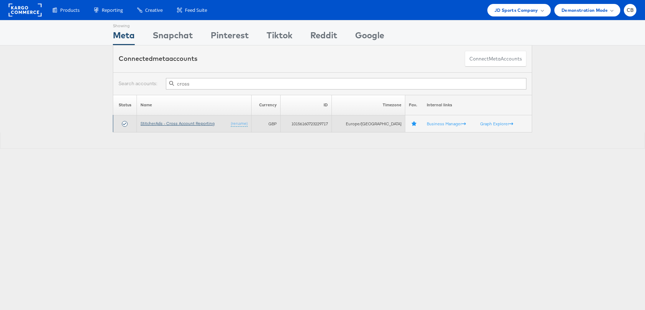  What do you see at coordinates (630, 10) in the screenshot?
I see `span: CB` at bounding box center [630, 10].